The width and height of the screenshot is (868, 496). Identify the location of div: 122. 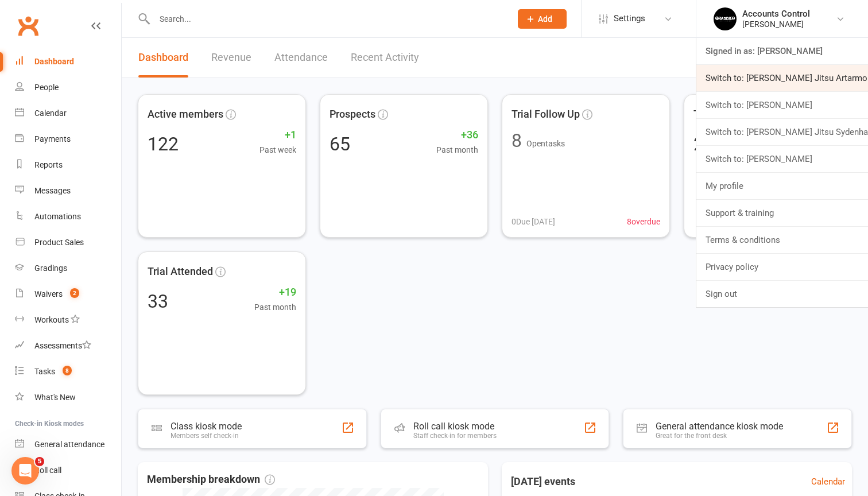
(163, 144).